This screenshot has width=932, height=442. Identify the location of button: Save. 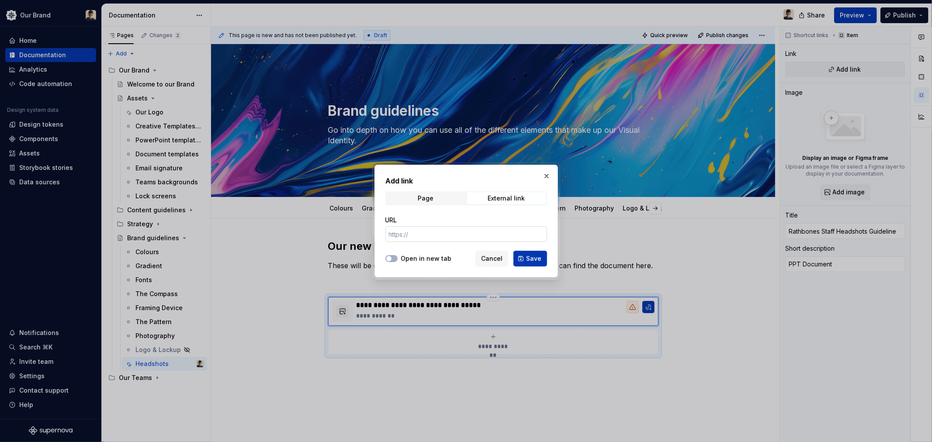
(530, 259).